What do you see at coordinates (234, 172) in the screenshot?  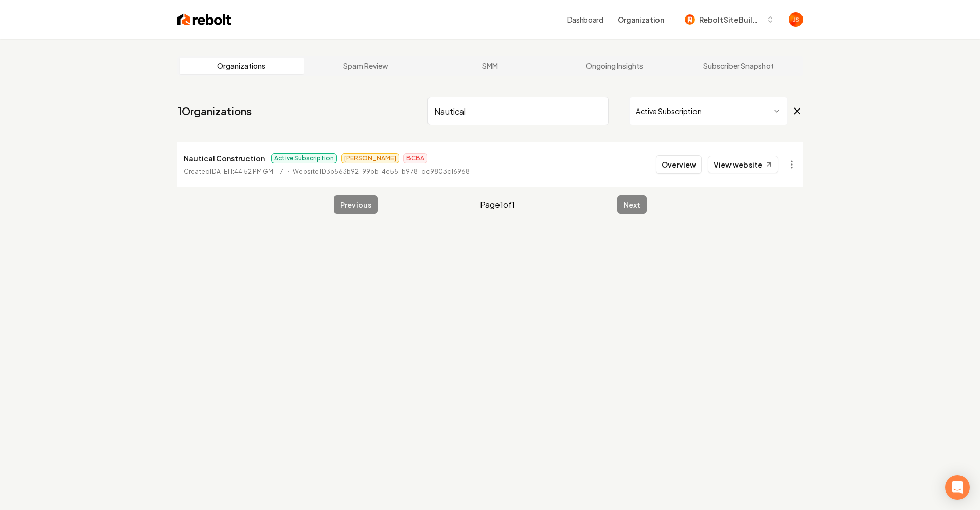 I see `p: Created` at bounding box center [234, 172].